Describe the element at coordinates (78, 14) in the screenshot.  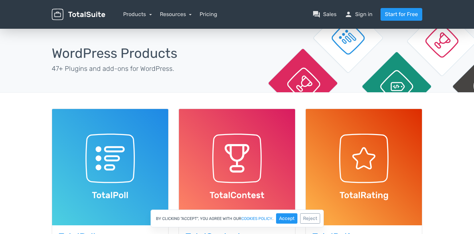
I see `img: TotalSuite for WordPress` at that location.